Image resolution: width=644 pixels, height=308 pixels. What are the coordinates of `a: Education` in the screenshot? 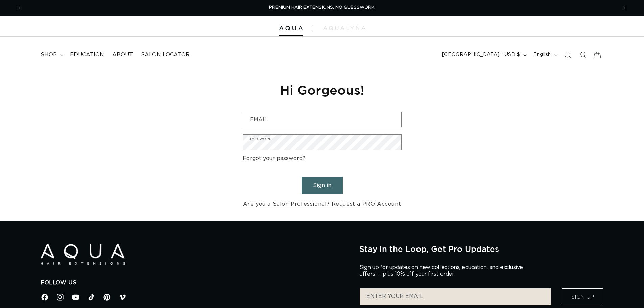 It's located at (87, 55).